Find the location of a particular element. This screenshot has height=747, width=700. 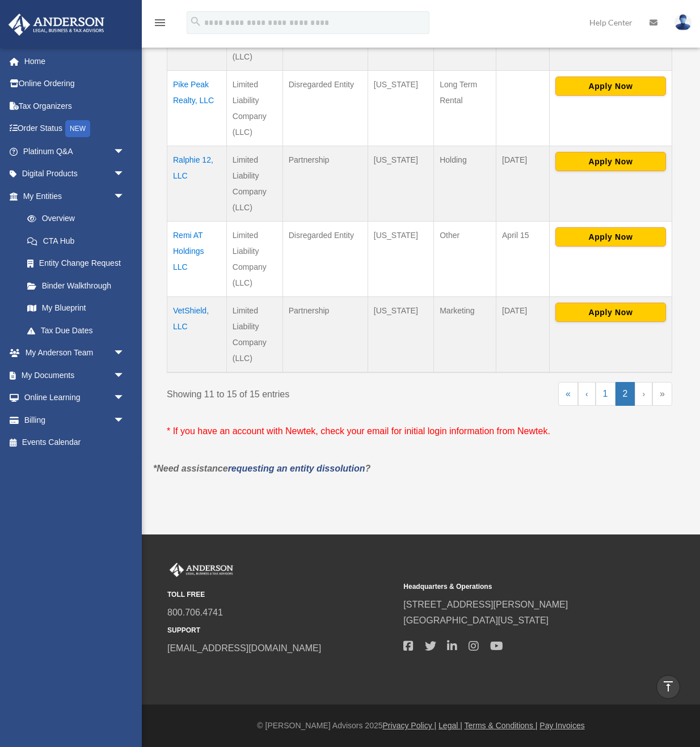

a: Online Ordering is located at coordinates (75, 84).